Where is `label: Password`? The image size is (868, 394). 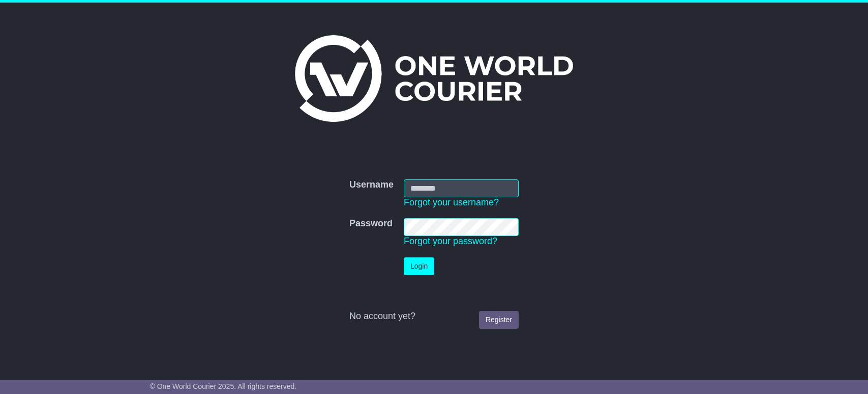
label: Password is located at coordinates (371, 223).